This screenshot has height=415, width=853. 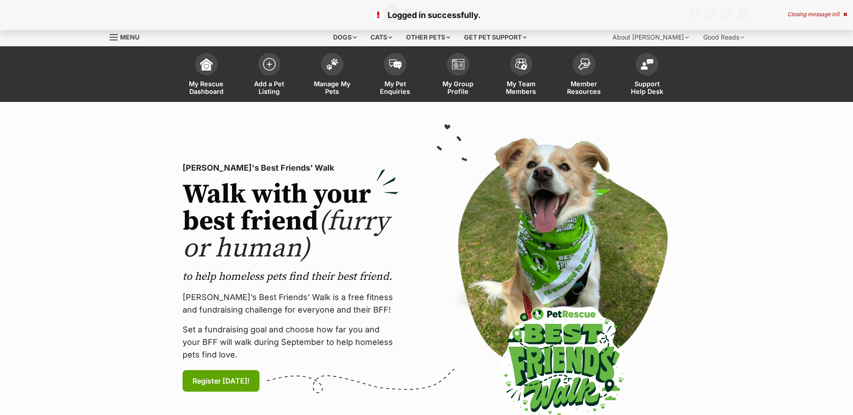 I want to click on img: dashboard-icon-eb2f2d2d3e046f16d808141f083e7271f6b2e854fb5c12c21221c1fb7104beca.svg, so click(x=206, y=64).